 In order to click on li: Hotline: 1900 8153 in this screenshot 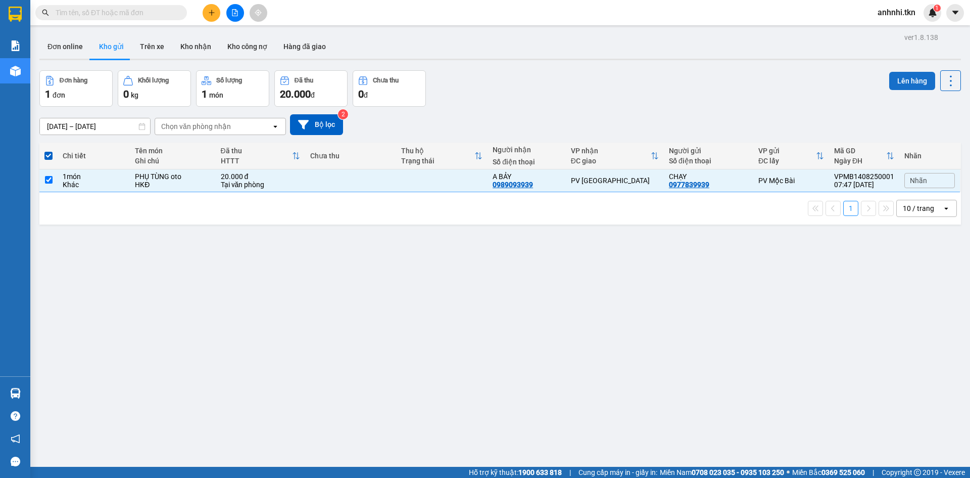, I will do `click(258, 43)`.